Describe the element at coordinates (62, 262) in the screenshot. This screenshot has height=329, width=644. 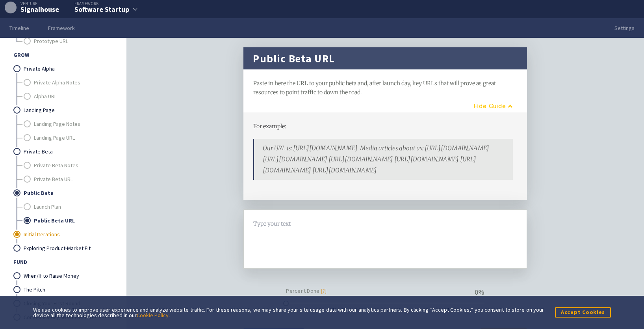
I see `span: Fund` at that location.